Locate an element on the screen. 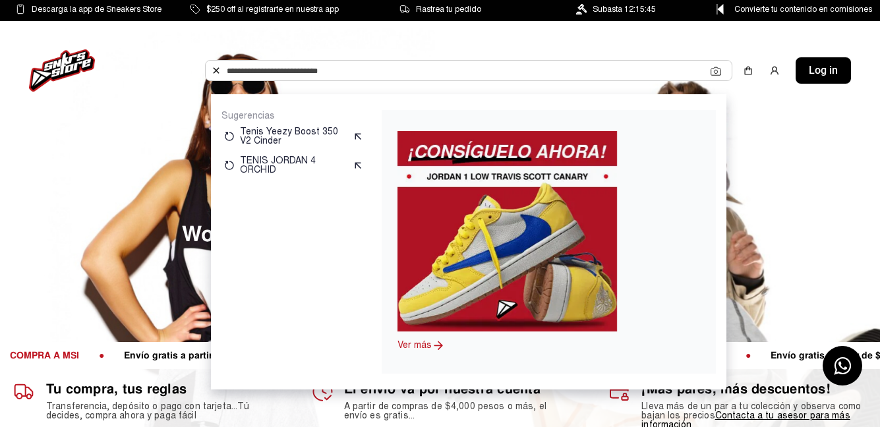 This screenshot has width=880, height=427. span: Convierte tu contenido en comisiones is located at coordinates (803, 9).